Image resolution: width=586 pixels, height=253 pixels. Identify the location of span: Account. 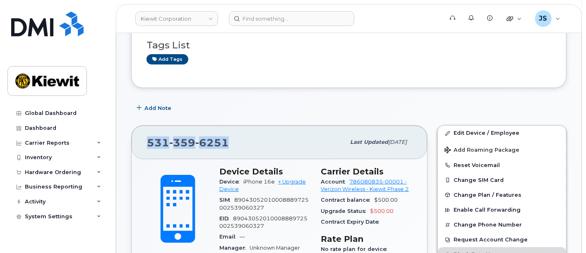
(335, 182).